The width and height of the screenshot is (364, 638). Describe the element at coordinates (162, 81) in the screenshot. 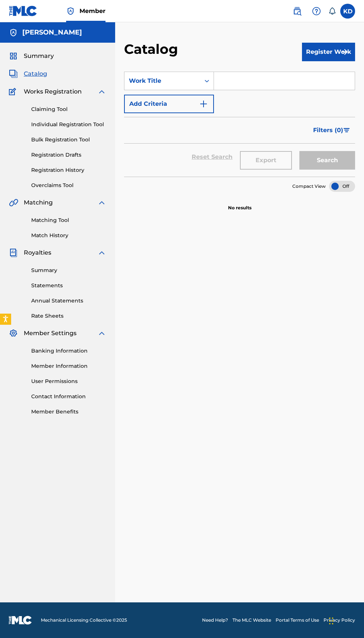

I see `div: Work Title` at that location.